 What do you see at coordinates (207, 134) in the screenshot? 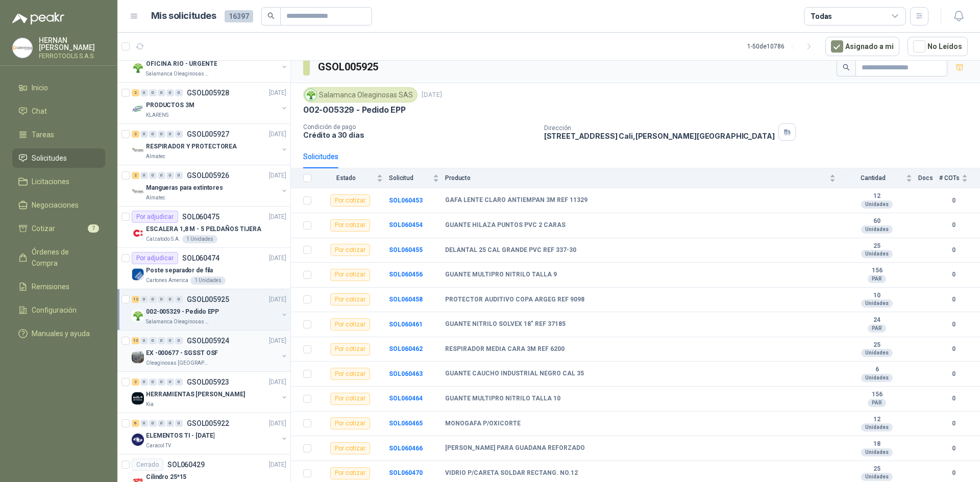
I see `p: GSOL005927` at bounding box center [207, 134].